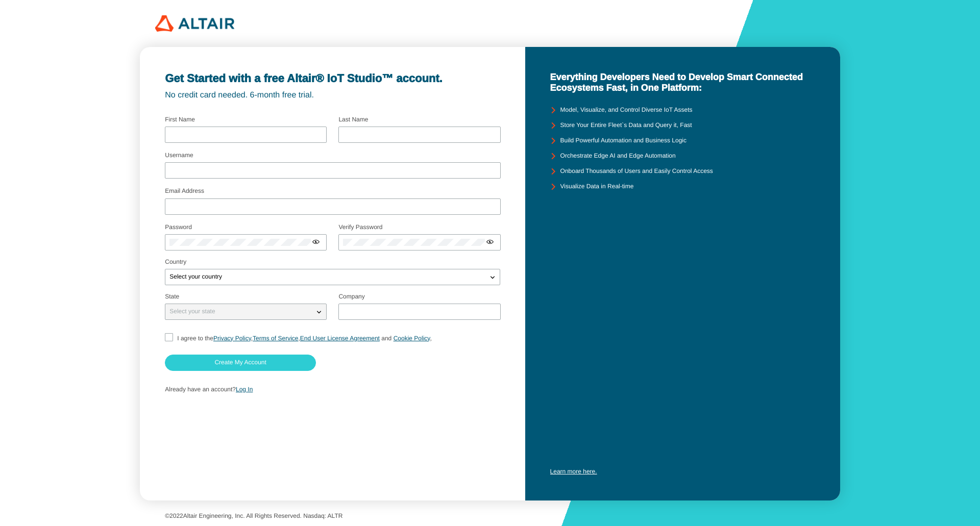  What do you see at coordinates (332, 95) in the screenshot?
I see `unity-typography: No credit card needed. 6-month free trial.` at bounding box center [332, 95].